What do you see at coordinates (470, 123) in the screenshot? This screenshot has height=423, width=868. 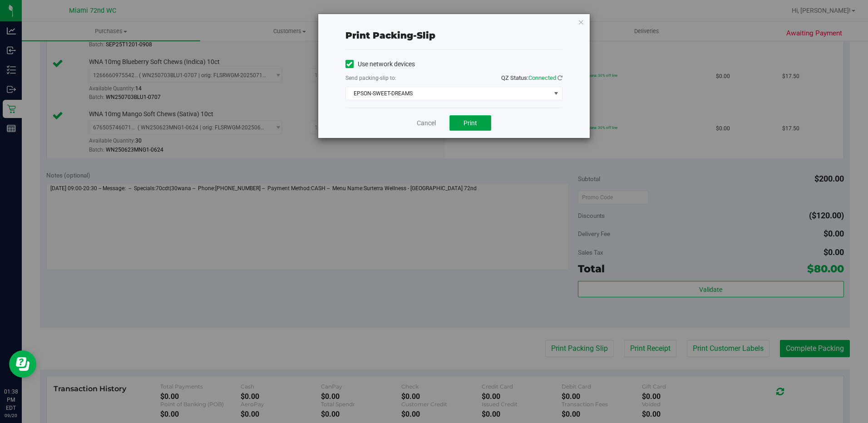 I see `span: Print` at bounding box center [470, 123].